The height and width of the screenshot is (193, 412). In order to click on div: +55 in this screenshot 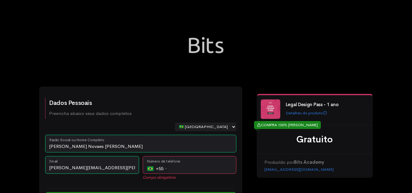, I will do `click(158, 169)`.